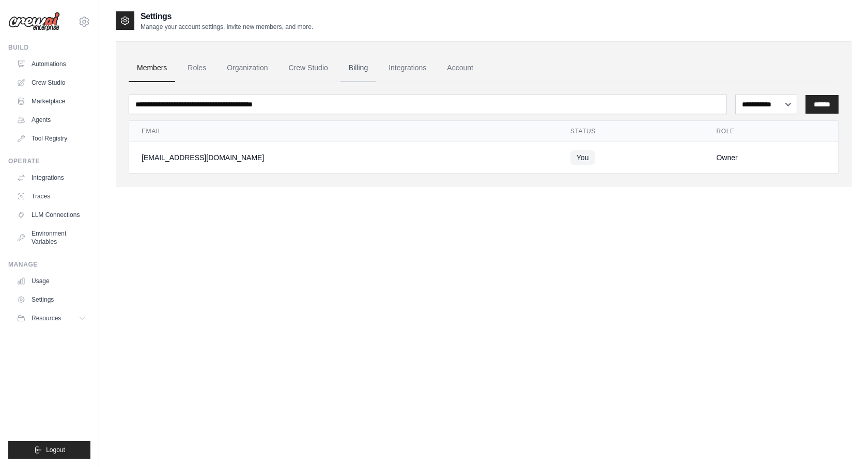 This screenshot has width=868, height=467. Describe the element at coordinates (55, 450) in the screenshot. I see `span: Logout` at that location.